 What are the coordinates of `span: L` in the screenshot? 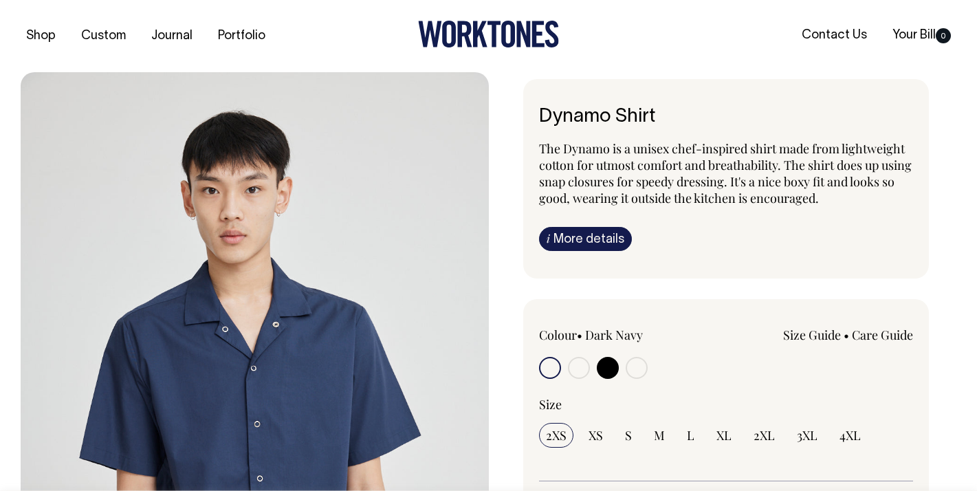 It's located at (691, 435).